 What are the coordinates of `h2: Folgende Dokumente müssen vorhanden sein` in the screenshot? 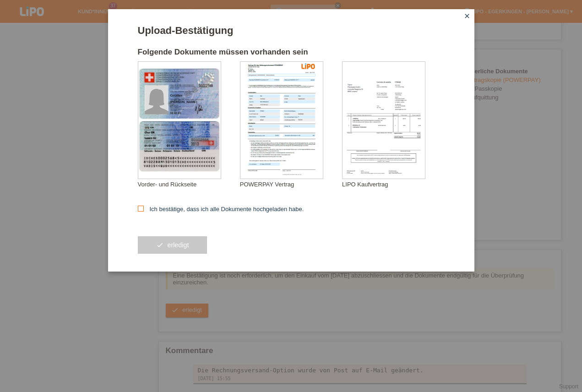 It's located at (291, 55).